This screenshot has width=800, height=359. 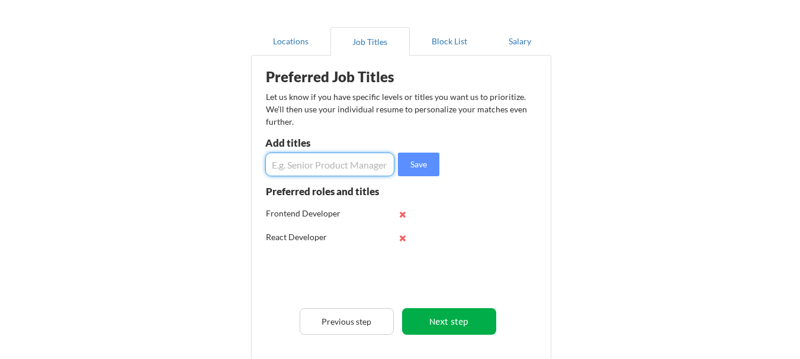 I want to click on div: Frontend Developer, so click(x=304, y=214).